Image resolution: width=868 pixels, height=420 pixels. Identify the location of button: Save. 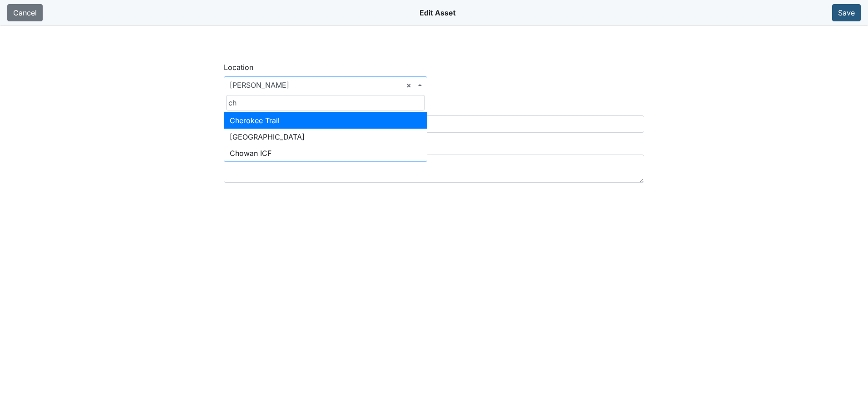
(846, 13).